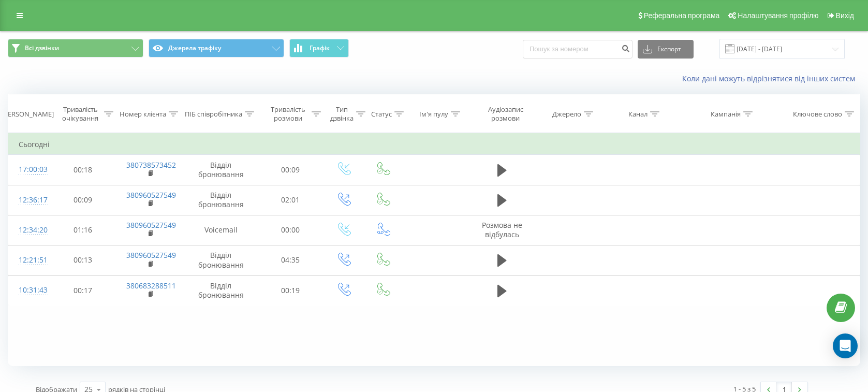  What do you see at coordinates (288, 114) in the screenshot?
I see `div: Тривалість розмови` at bounding box center [288, 114].